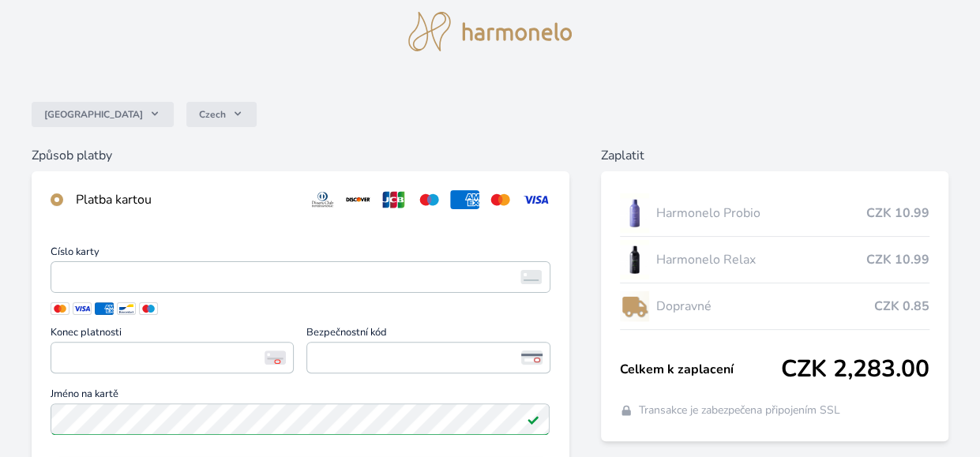 This screenshot has height=457, width=980. What do you see at coordinates (428, 334) in the screenshot?
I see `span: Bezpečnostní kód` at bounding box center [428, 334].